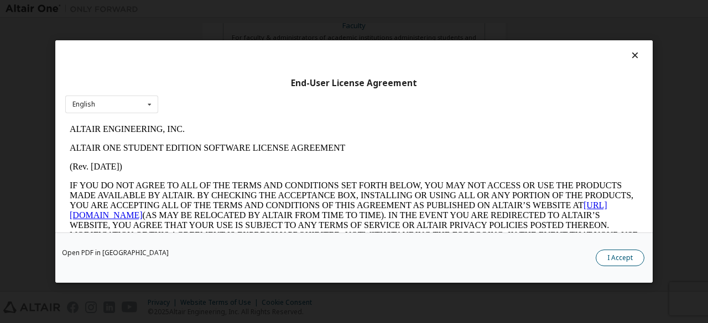  I want to click on div: English, so click(83, 104).